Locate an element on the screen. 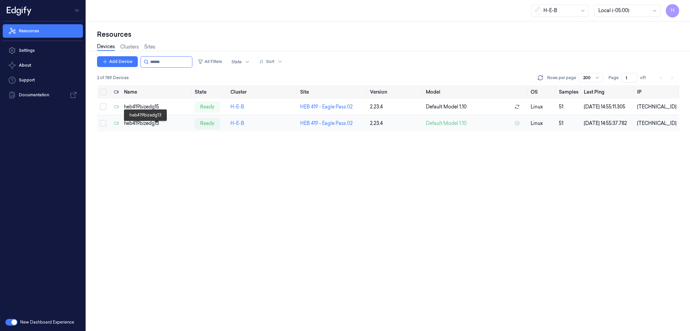  span: H is located at coordinates (673, 11).